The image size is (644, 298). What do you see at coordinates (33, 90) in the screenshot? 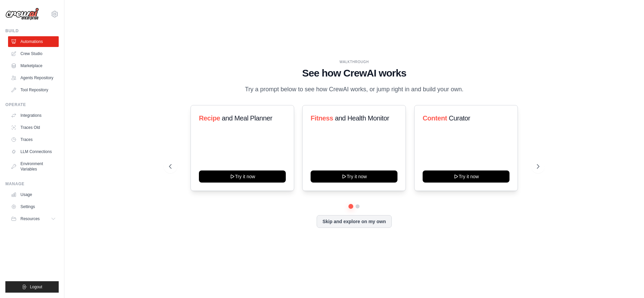
I see `a: Tool Repository` at bounding box center [33, 90].